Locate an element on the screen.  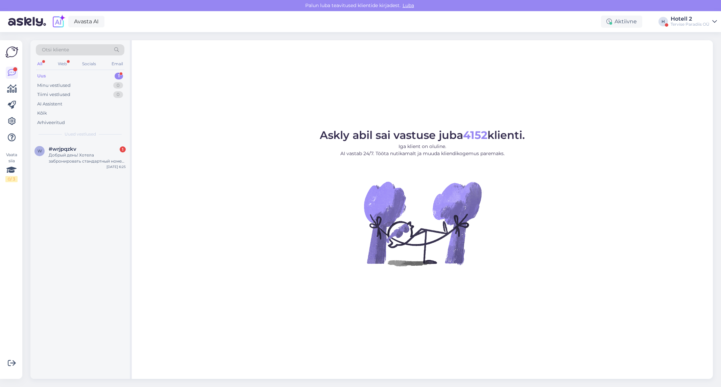
div: Добрый день! Хотела забронировать стандартный номер с ужином с 16-18 ноября два взрослых и дочьь1... is located at coordinates (87, 158).